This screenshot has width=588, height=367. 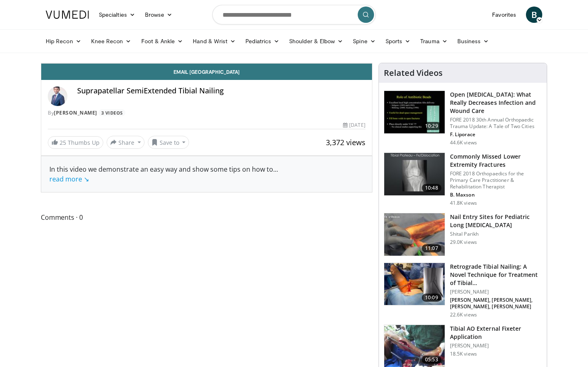 I want to click on a: Hand & Wrist, so click(x=214, y=41).